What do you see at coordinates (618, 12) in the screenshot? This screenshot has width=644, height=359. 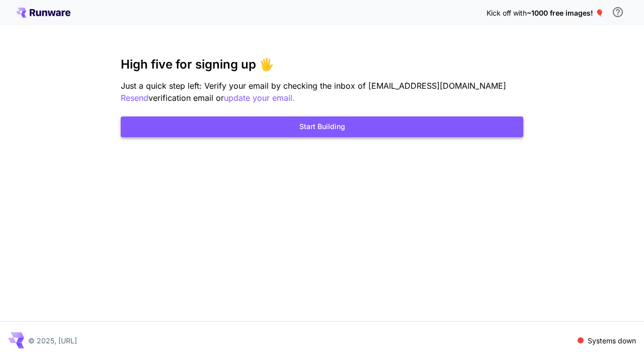 I see `button: In order to qualify for free credit, you need to sign up with a business email address and click ...` at bounding box center [618, 12].